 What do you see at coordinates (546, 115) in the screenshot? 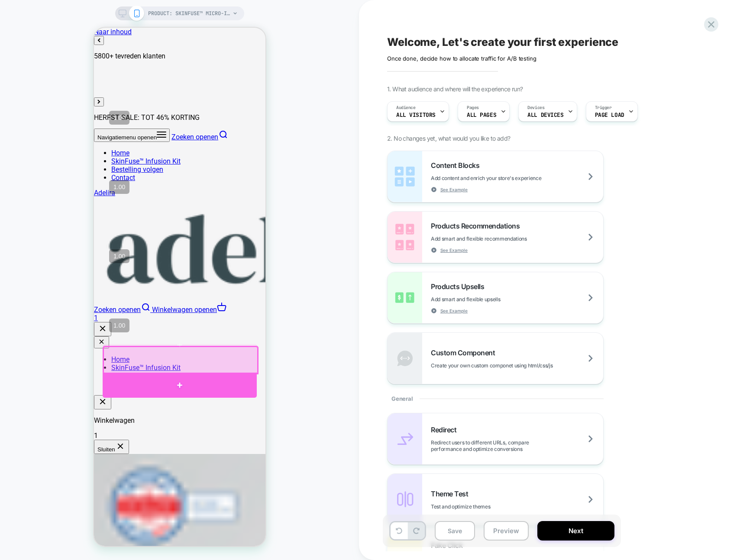
I see `span: ALL DEVICES` at bounding box center [546, 115].